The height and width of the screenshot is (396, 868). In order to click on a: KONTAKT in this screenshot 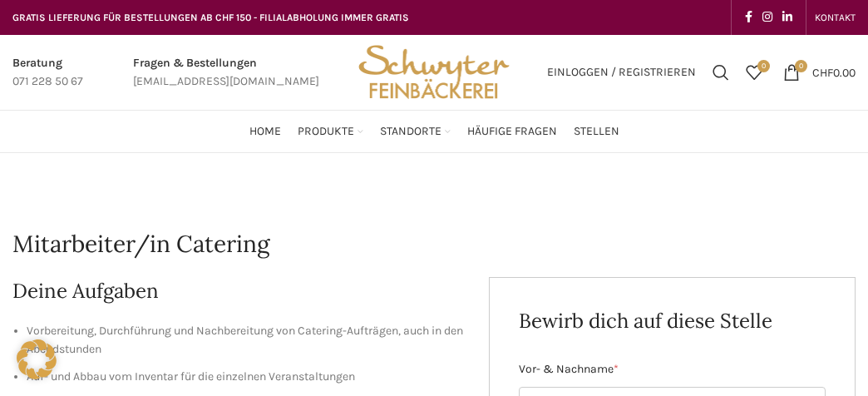, I will do `click(835, 18)`.